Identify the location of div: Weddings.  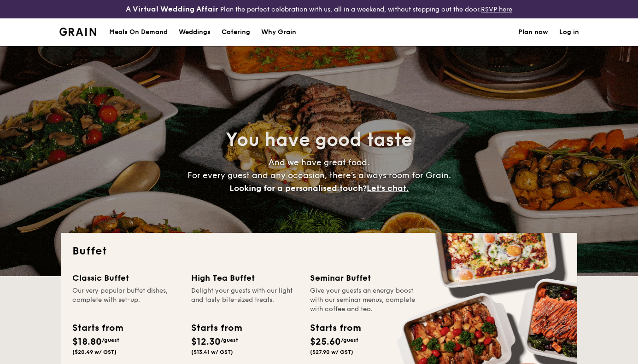
(194, 32).